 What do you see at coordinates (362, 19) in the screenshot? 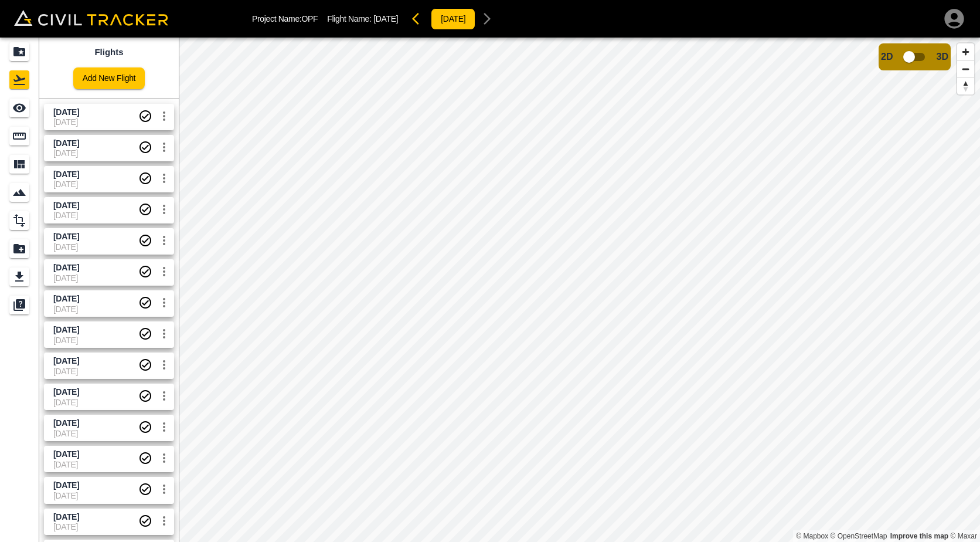
I see `p: Flight Name:` at bounding box center [362, 19].